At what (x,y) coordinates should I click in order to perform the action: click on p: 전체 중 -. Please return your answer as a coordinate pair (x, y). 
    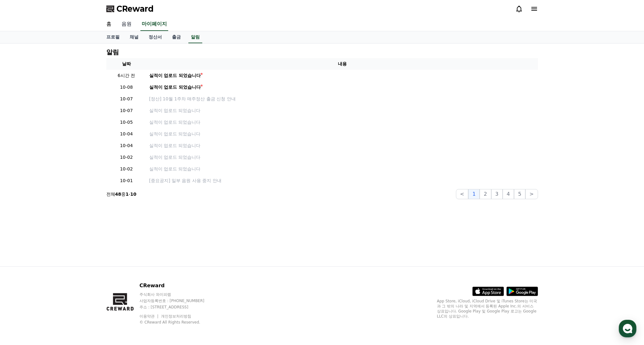
    Looking at the image, I should click on (122, 194).